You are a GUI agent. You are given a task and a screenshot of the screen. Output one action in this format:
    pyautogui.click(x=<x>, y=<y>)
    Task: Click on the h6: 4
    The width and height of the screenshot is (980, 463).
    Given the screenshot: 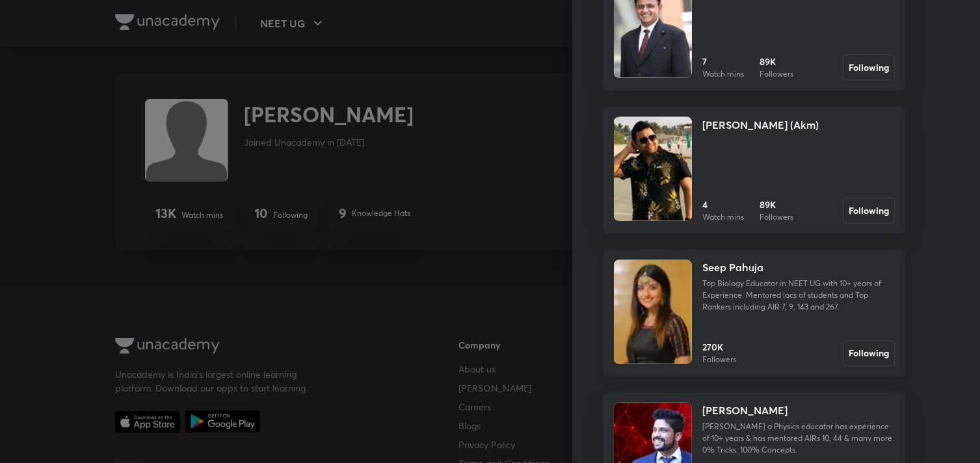 What is the action you would take?
    pyautogui.click(x=723, y=204)
    